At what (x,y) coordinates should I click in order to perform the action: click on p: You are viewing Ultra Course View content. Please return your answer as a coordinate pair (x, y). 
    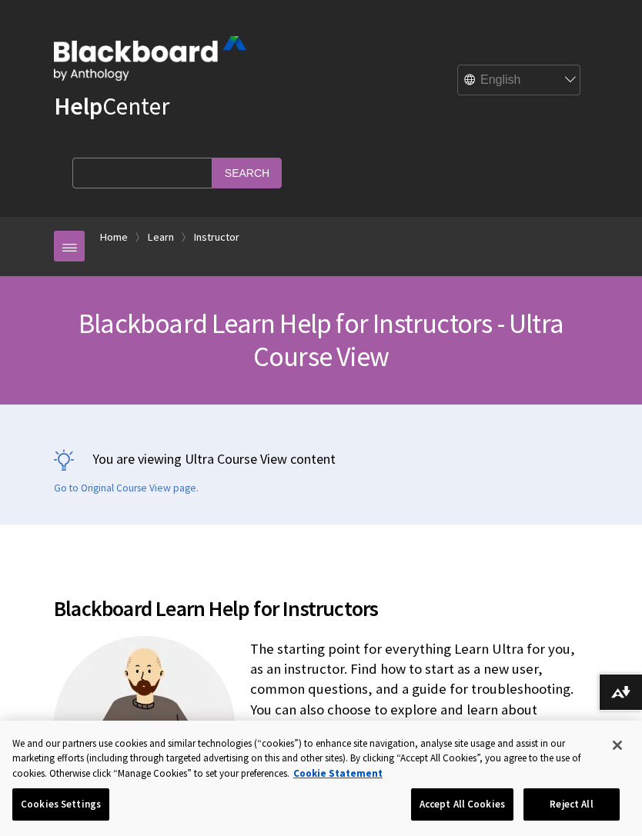
    Looking at the image, I should click on (321, 459).